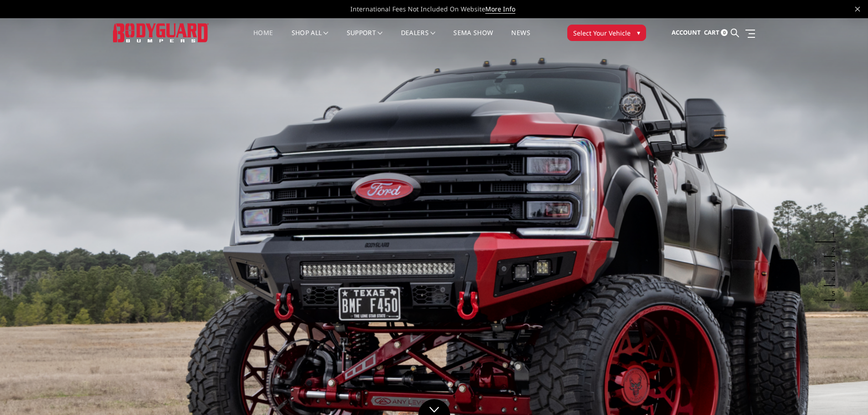 Image resolution: width=868 pixels, height=415 pixels. Describe the element at coordinates (473, 38) in the screenshot. I see `a: SEMA Show` at that location.